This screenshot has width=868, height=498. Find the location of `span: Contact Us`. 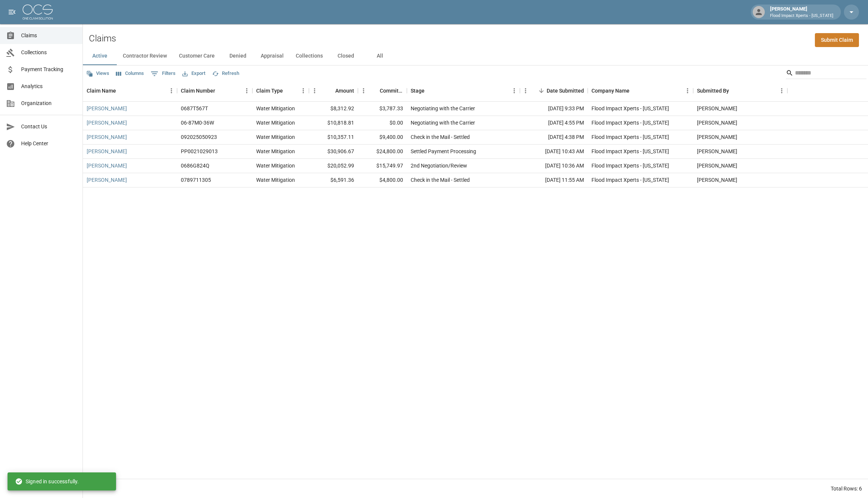

span: Contact Us is located at coordinates (48, 126).